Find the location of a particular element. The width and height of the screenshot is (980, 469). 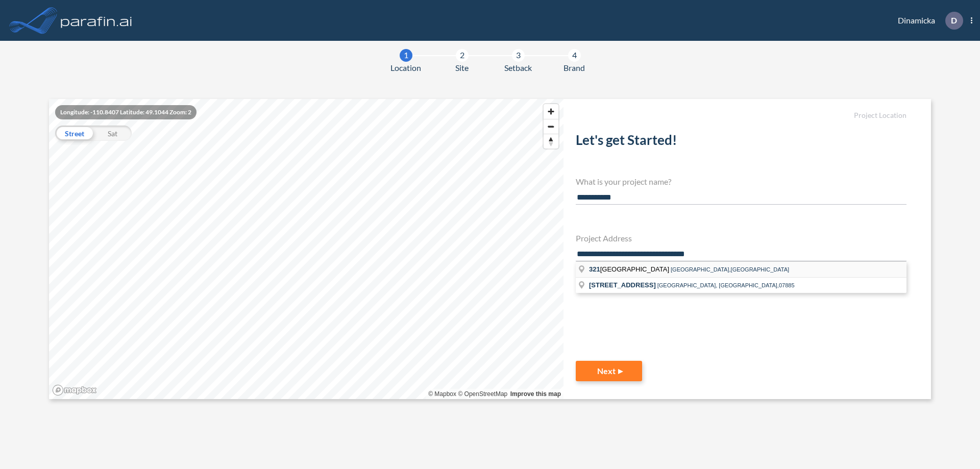

span: Reset bearing to north is located at coordinates (550, 141).